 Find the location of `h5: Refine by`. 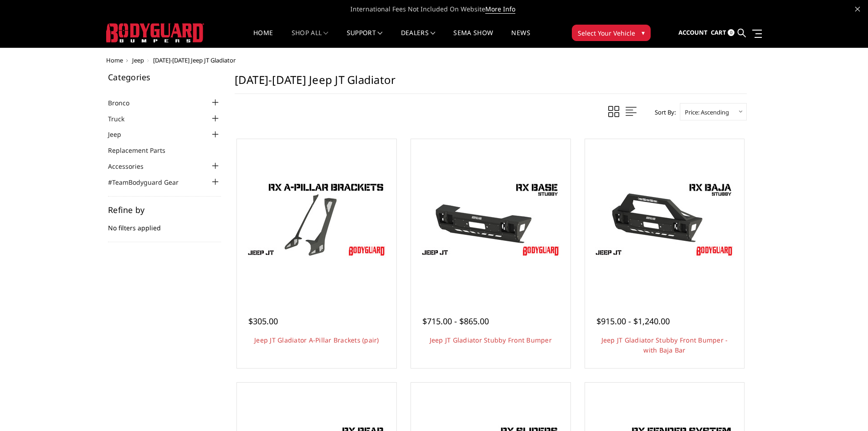

h5: Refine by is located at coordinates (165, 209).